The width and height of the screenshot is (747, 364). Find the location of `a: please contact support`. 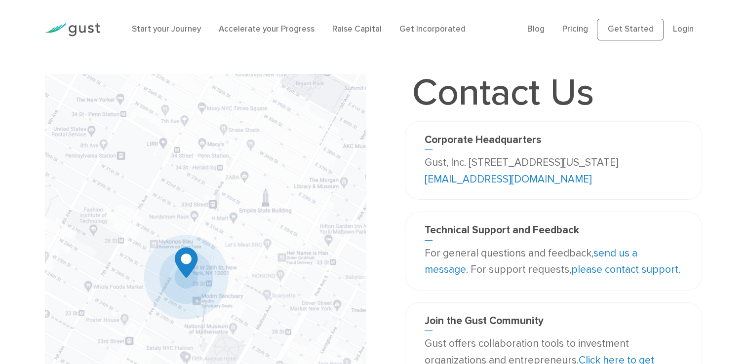

a: please contact support is located at coordinates (624, 269).